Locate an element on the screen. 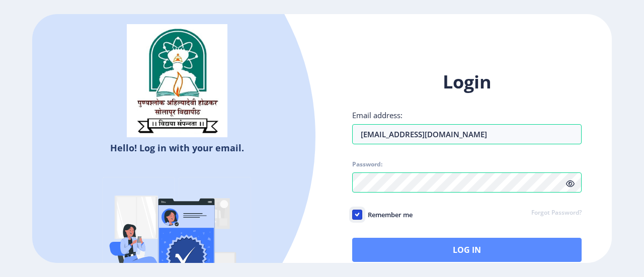 This screenshot has width=644, height=277. a: Forgot Password? is located at coordinates (557, 213).